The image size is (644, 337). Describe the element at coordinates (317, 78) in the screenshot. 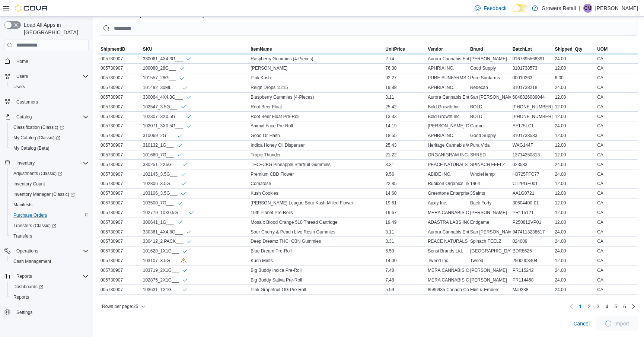

I see `div: Pink Kush` at that location.